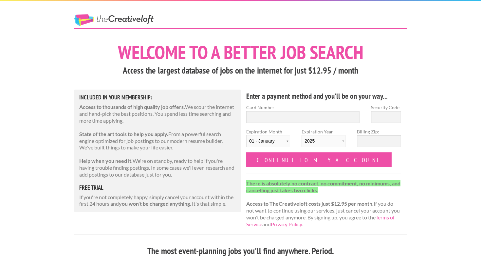  I want to click on h1: Welcome to a better job search, so click(240, 52).